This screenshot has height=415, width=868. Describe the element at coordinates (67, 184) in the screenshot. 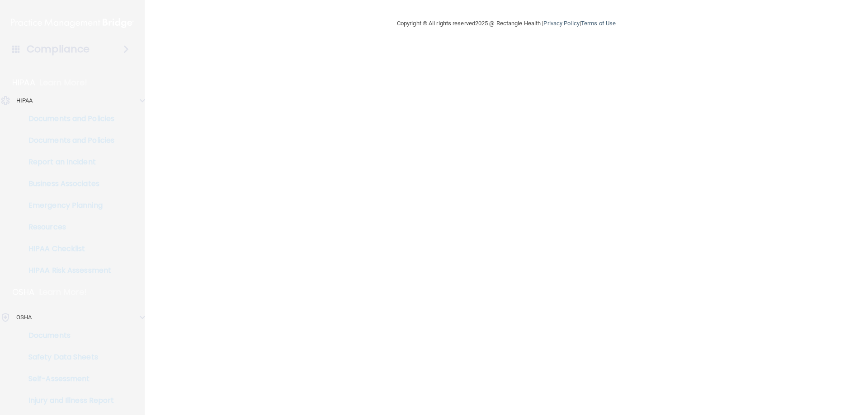

I see `p: Business Associates` at that location.